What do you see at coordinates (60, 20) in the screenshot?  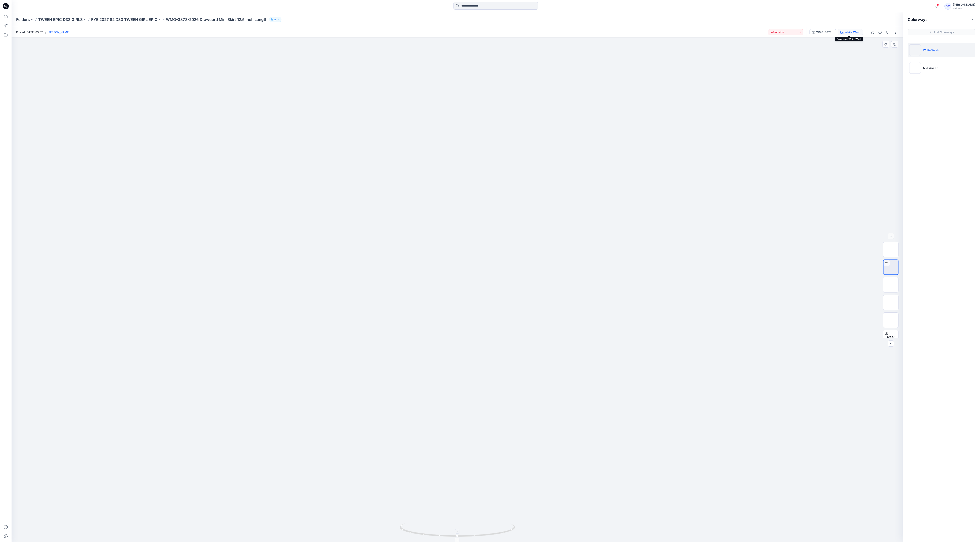 I see `a: TWEEN EPIC D33 GIRLS` at bounding box center [60, 20].